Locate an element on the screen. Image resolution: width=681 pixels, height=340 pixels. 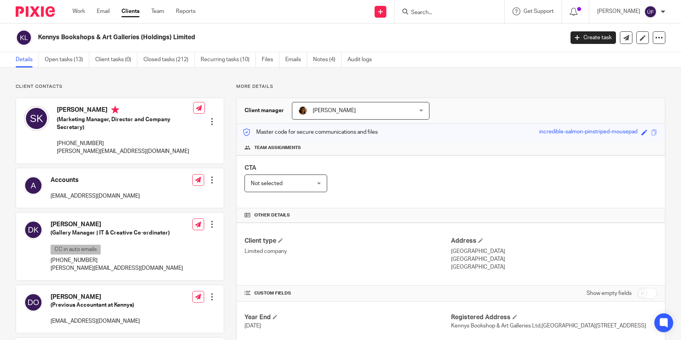
a: Recurring tasks (10) is located at coordinates (228, 60).